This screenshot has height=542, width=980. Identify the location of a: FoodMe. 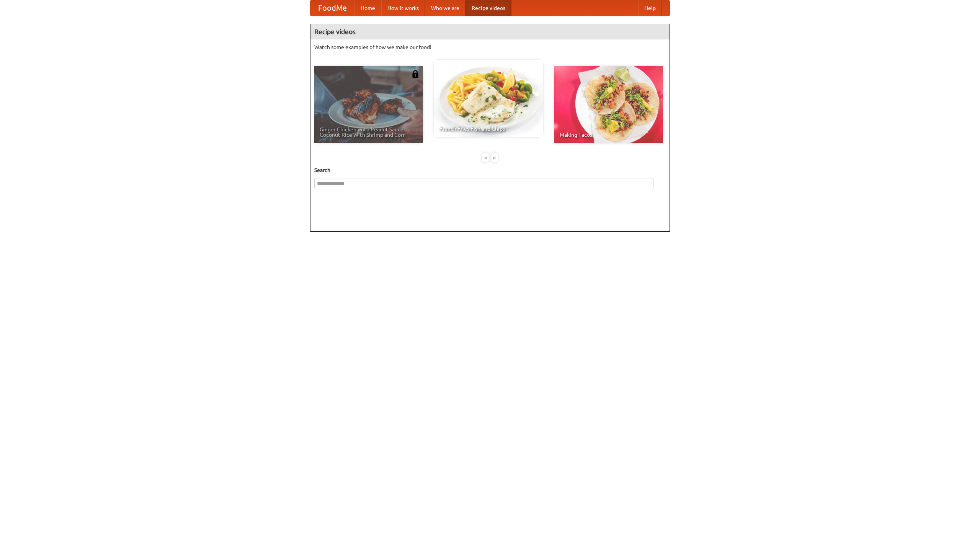
(332, 8).